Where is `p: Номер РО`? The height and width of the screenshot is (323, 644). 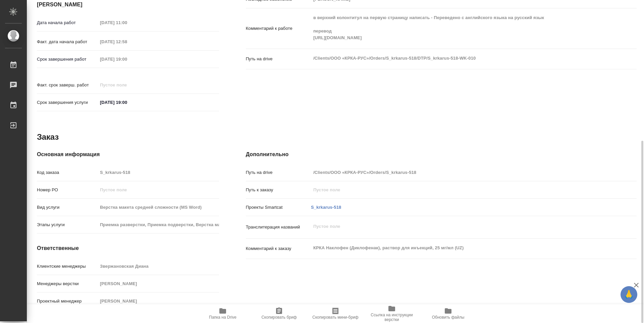 p: Номер РО is located at coordinates (67, 190).